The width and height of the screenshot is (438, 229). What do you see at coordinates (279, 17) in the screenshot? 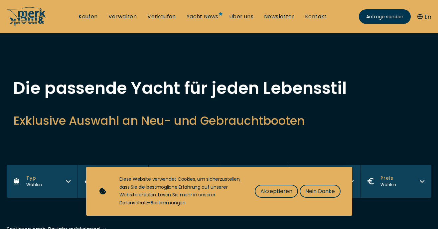
I see `a: Newsletter` at bounding box center [279, 17].